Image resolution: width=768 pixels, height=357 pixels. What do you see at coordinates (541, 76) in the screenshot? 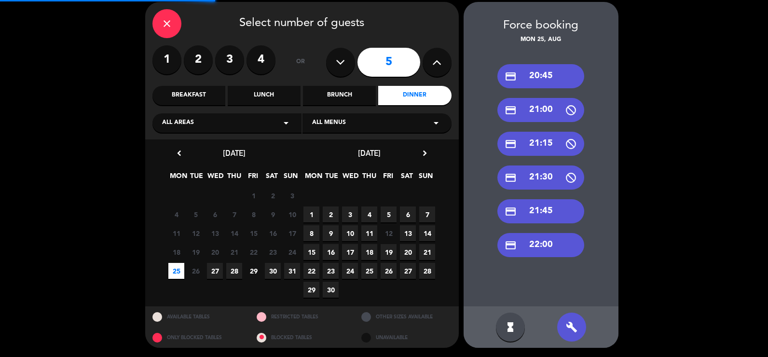
I see `div: 20:45` at bounding box center [541, 76].